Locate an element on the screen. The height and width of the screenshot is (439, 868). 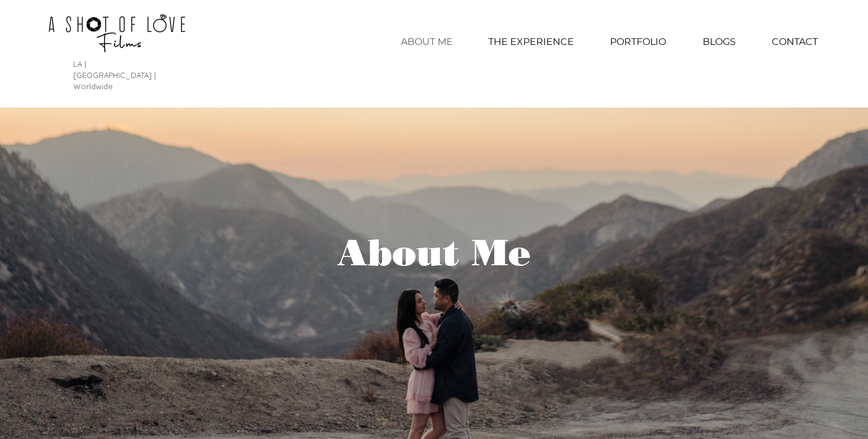
a: THE EXPERIENCE is located at coordinates (531, 42).